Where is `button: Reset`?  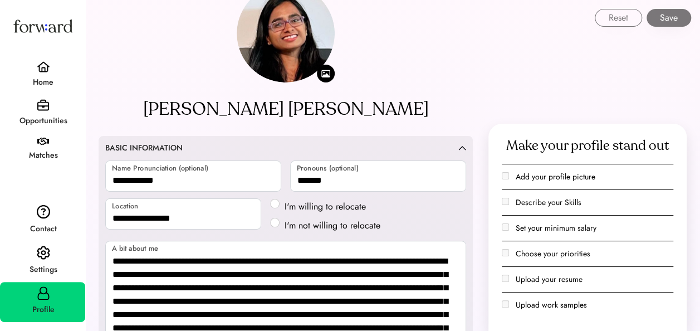
button: Reset is located at coordinates (618, 18).